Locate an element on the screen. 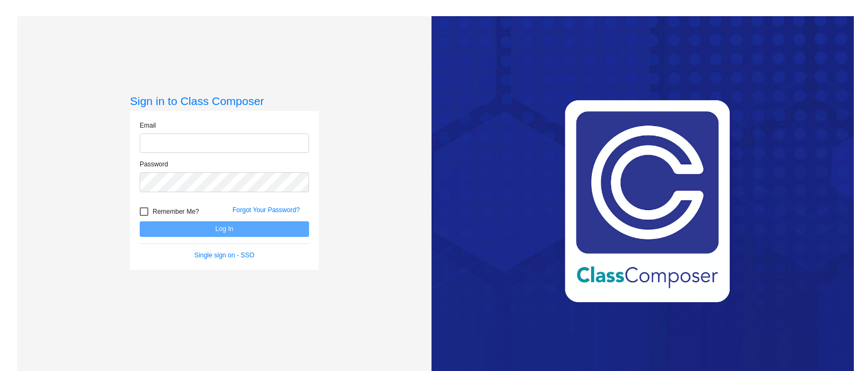 The image size is (863, 371). a: Single sign on - SSO is located at coordinates (224, 256).